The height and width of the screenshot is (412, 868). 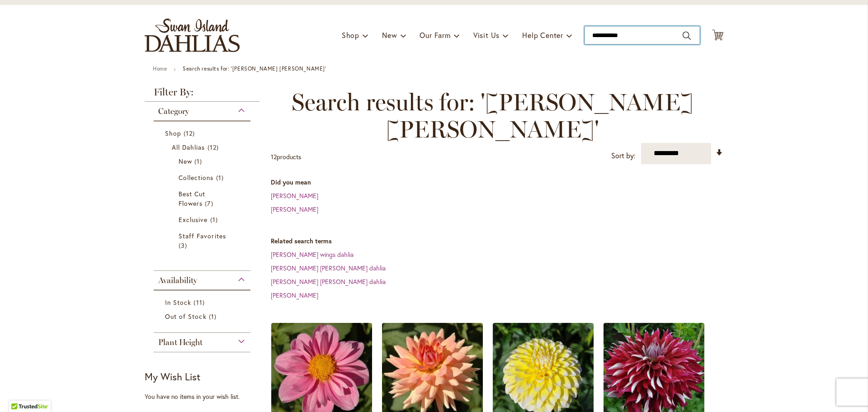 I want to click on span: Staff Favorites, so click(x=202, y=235).